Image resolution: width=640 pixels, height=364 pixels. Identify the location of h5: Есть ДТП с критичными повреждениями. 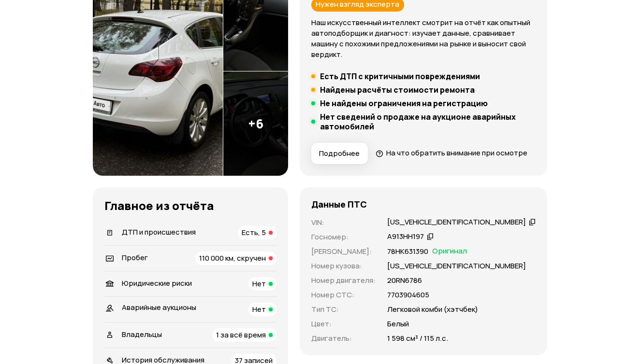
(400, 77).